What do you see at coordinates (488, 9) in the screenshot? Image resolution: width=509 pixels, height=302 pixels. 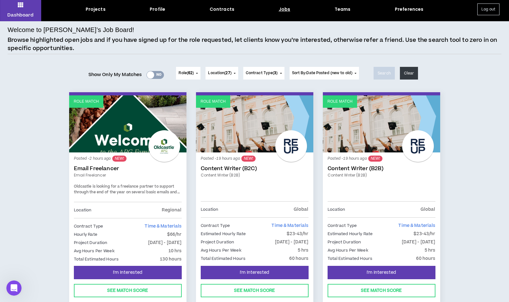 I see `button: Log out` at bounding box center [488, 9].